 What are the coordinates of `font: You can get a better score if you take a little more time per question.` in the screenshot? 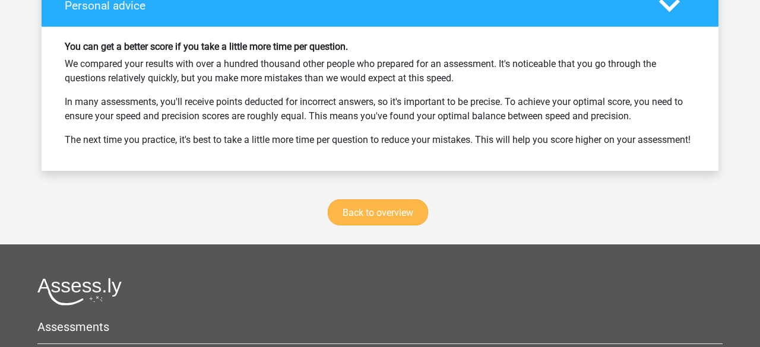 It's located at (206, 46).